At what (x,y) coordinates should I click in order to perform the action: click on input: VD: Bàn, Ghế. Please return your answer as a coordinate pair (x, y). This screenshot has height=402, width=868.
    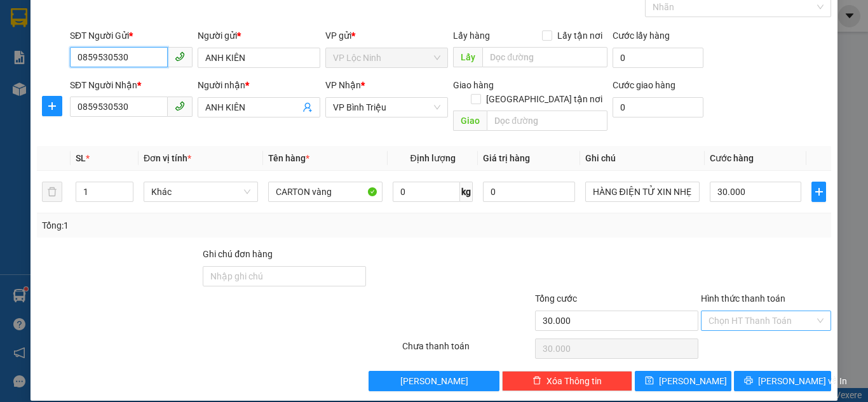
    Looking at the image, I should click on (325, 192).